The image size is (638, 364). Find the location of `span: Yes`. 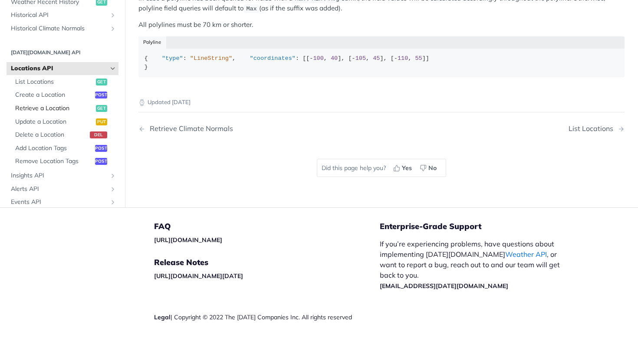

span: Yes is located at coordinates (407, 168).